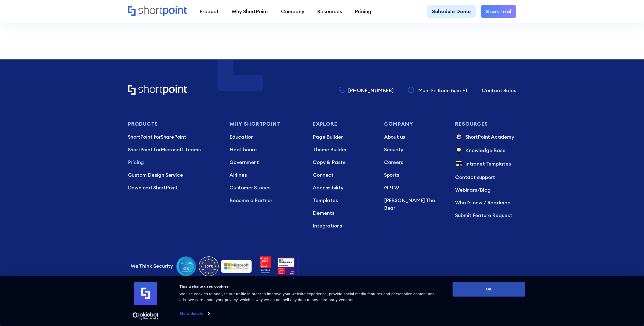 Image resolution: width=644 pixels, height=326 pixels. What do you see at coordinates (174, 137) in the screenshot?
I see `p: SharePoint` at bounding box center [174, 137].